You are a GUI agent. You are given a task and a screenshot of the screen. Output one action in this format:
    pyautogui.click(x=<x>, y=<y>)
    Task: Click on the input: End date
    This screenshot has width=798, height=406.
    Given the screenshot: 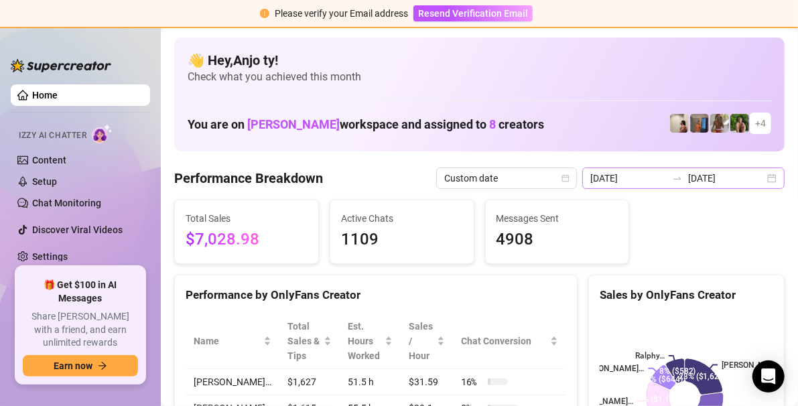 What is the action you would take?
    pyautogui.click(x=726, y=178)
    